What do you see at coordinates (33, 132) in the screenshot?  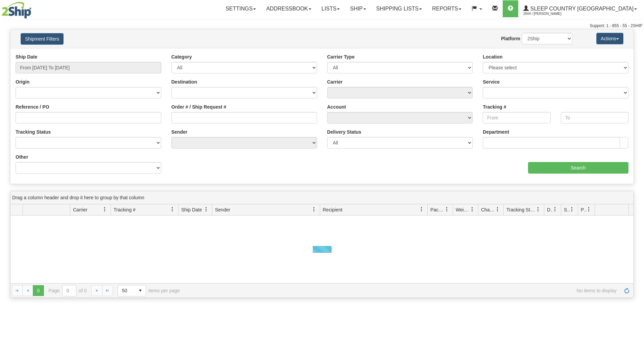 I see `label: Tracking Status` at bounding box center [33, 132].